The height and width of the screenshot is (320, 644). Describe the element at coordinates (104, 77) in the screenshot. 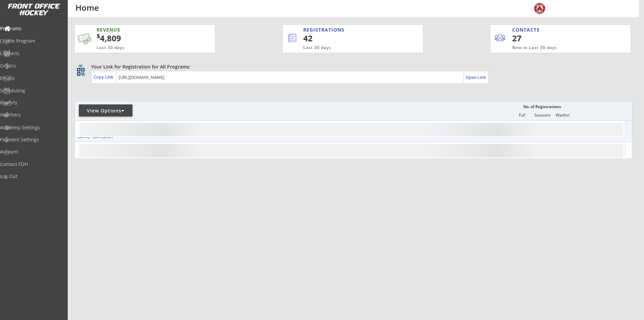

I see `div: Copy Link` at that location.